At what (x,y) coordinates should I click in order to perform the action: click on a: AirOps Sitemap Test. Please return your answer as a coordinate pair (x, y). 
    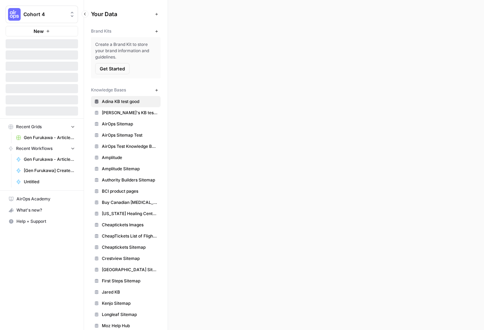
    Looking at the image, I should click on (126, 135).